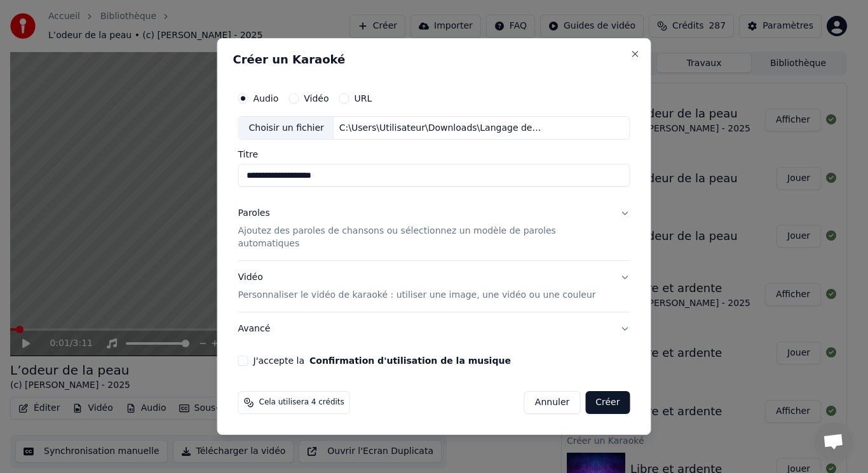 This screenshot has width=868, height=473. What do you see at coordinates (434, 329) in the screenshot?
I see `button: Avancé` at bounding box center [434, 329].